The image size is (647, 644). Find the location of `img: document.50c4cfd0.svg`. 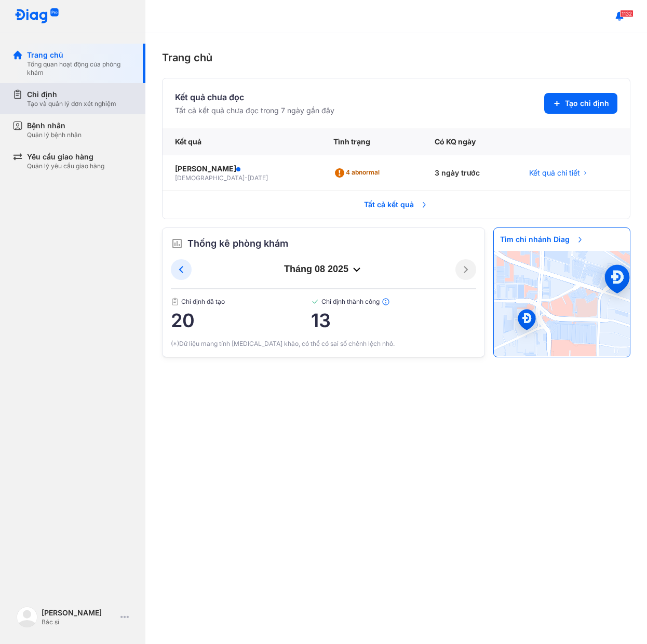

img: document.50c4cfd0.svg is located at coordinates (175, 302).